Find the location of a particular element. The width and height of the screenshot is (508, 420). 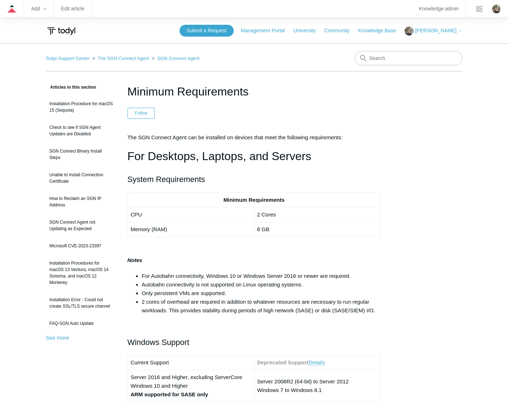

li: Autobahn connectivity is not supported on Linux operating systems. is located at coordinates (261, 285).